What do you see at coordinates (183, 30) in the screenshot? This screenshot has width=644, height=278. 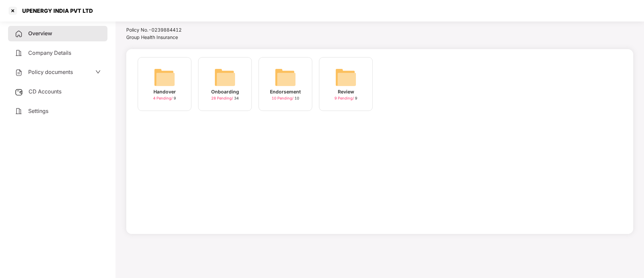 I see `div: Policy No.- 0239884412` at bounding box center [183, 30].